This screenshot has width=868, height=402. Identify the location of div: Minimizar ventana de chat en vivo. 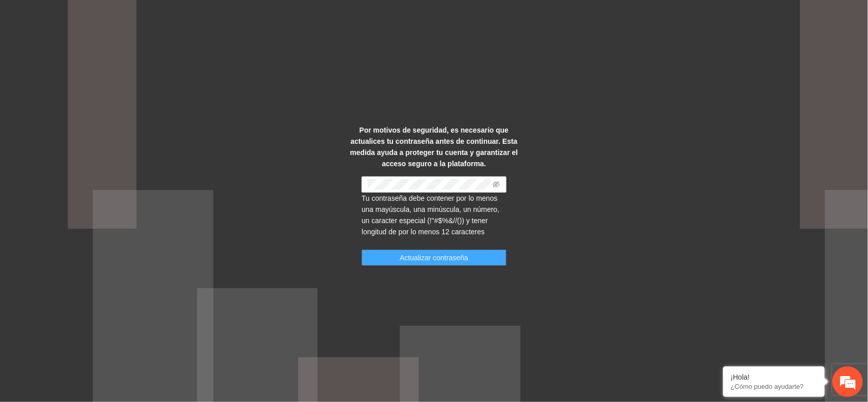
(179, 17).